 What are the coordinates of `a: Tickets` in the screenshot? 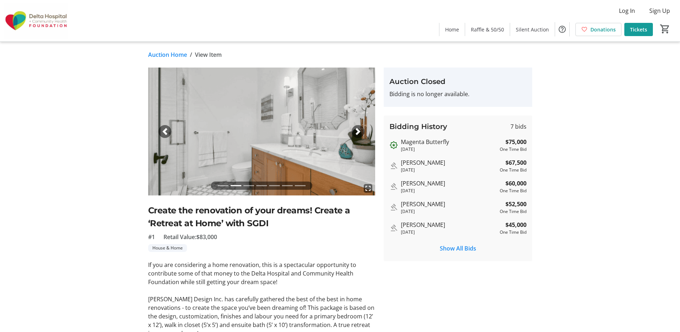 It's located at (638, 29).